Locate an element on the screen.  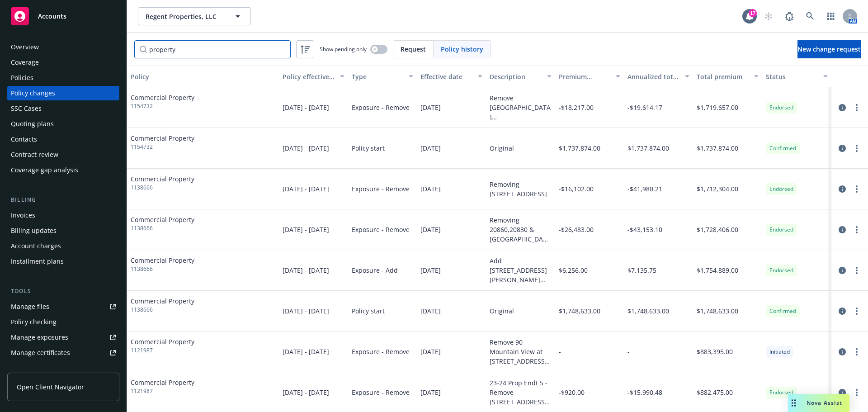
span: -$43,153.10 is located at coordinates (644, 230).